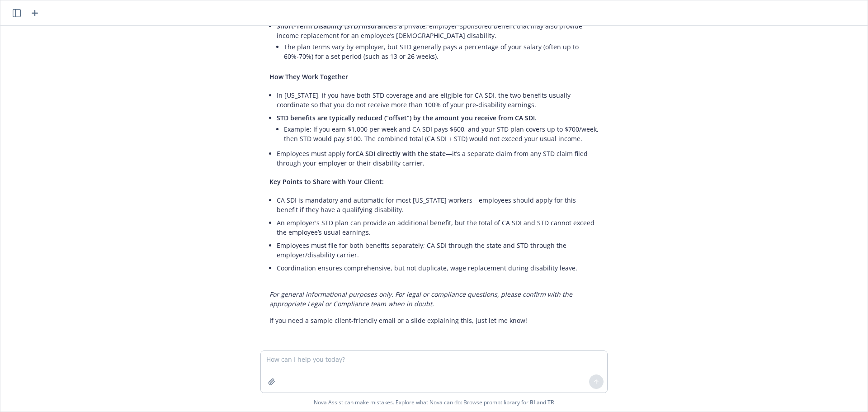 Image resolution: width=868 pixels, height=412 pixels. I want to click on span: How They Work Together, so click(309, 77).